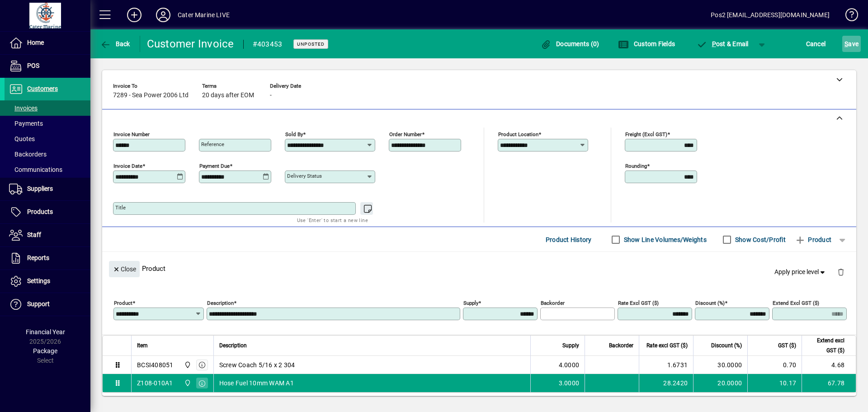 The height and width of the screenshot is (412, 868). I want to click on mat-label: Rate excl GST ($), so click(638, 303).